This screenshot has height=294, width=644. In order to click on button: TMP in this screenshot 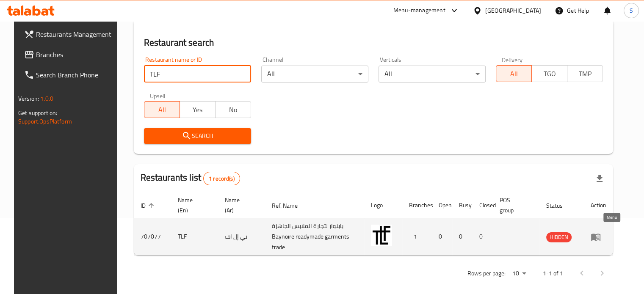, I will do `click(585, 74)`.